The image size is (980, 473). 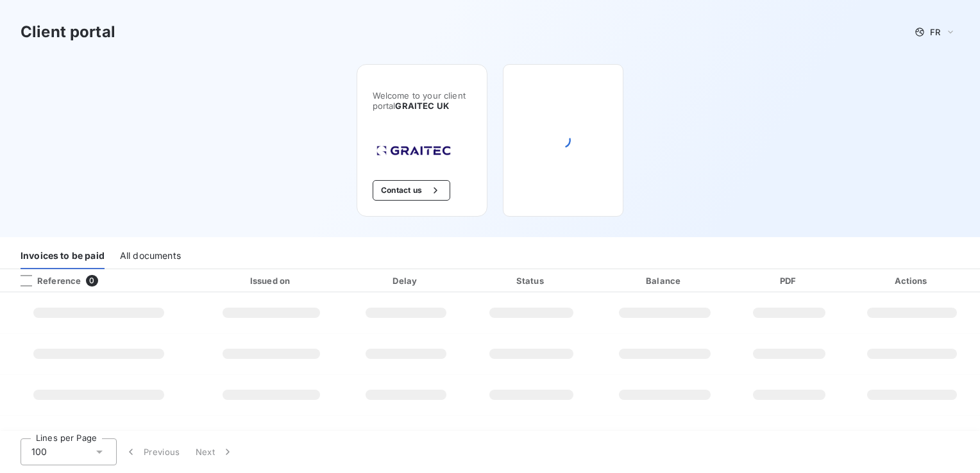 What do you see at coordinates (68, 32) in the screenshot?
I see `h3: Client portal` at bounding box center [68, 32].